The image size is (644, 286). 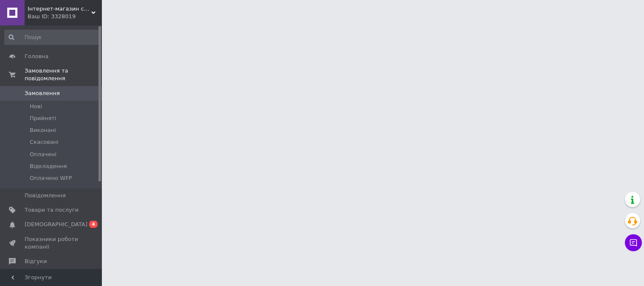 I want to click on span: 4, so click(x=93, y=224).